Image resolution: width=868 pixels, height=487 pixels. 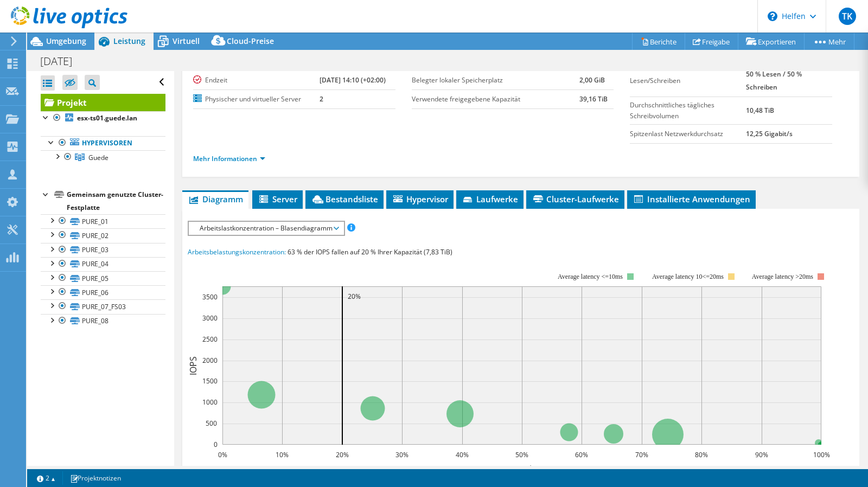 I want to click on a: PURE_02, so click(x=103, y=235).